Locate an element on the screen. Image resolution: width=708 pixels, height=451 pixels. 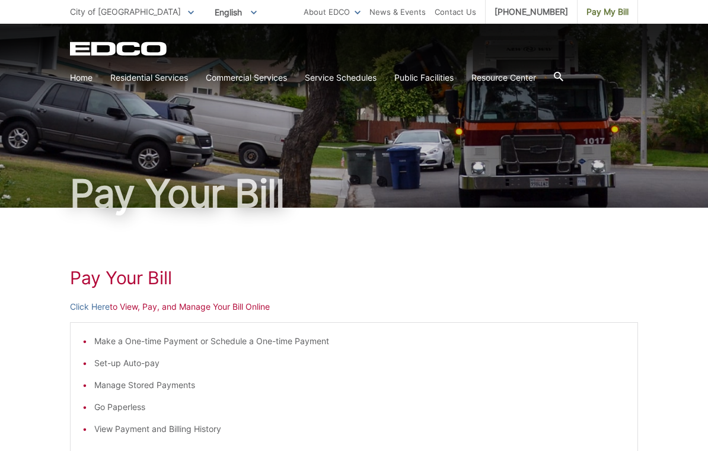
a: Contact Us is located at coordinates (456, 12).